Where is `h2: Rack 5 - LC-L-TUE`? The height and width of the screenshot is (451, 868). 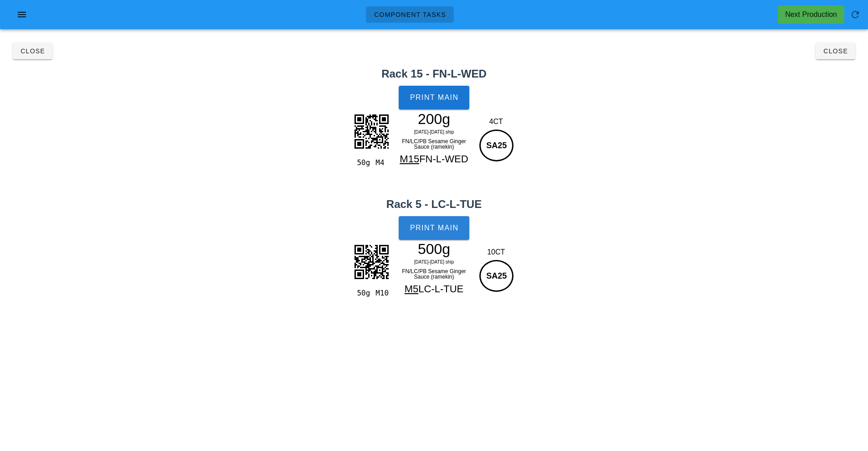 h2: Rack 5 - LC-L-TUE is located at coordinates (434, 204).